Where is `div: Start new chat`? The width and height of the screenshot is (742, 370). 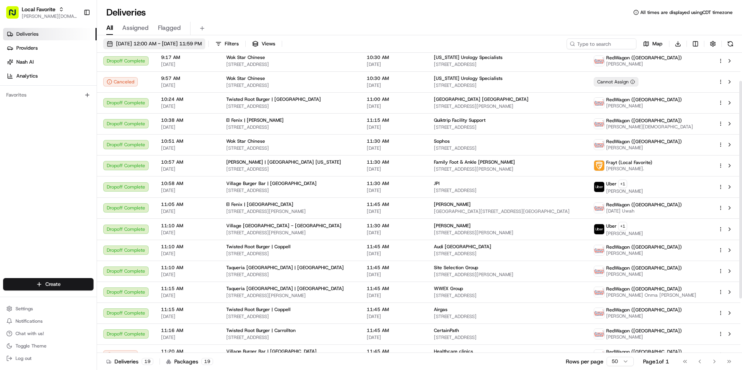 div: Start new chat is located at coordinates (77, 78).